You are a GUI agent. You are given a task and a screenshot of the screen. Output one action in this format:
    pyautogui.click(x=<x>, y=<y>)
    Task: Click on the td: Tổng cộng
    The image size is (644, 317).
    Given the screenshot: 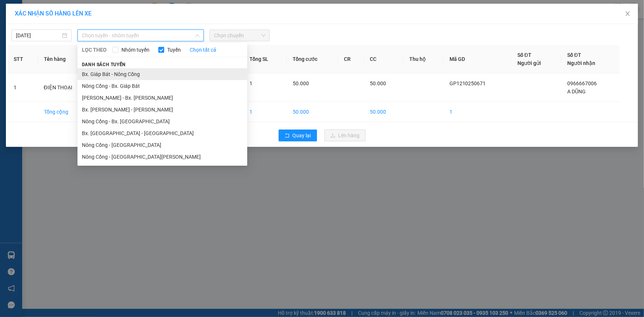 What is the action you would take?
    pyautogui.click(x=66, y=112)
    